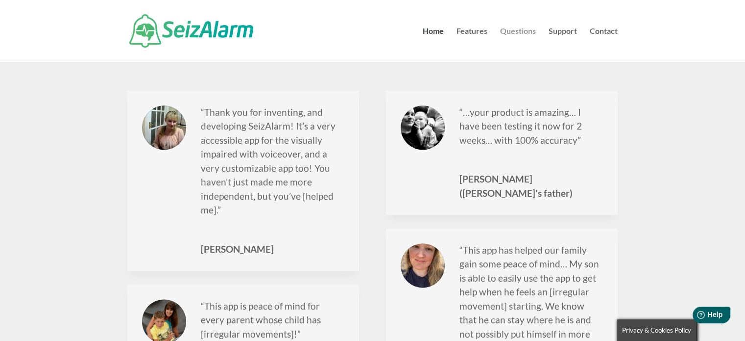  What do you see at coordinates (563, 45) in the screenshot?
I see `a: Support` at bounding box center [563, 45].